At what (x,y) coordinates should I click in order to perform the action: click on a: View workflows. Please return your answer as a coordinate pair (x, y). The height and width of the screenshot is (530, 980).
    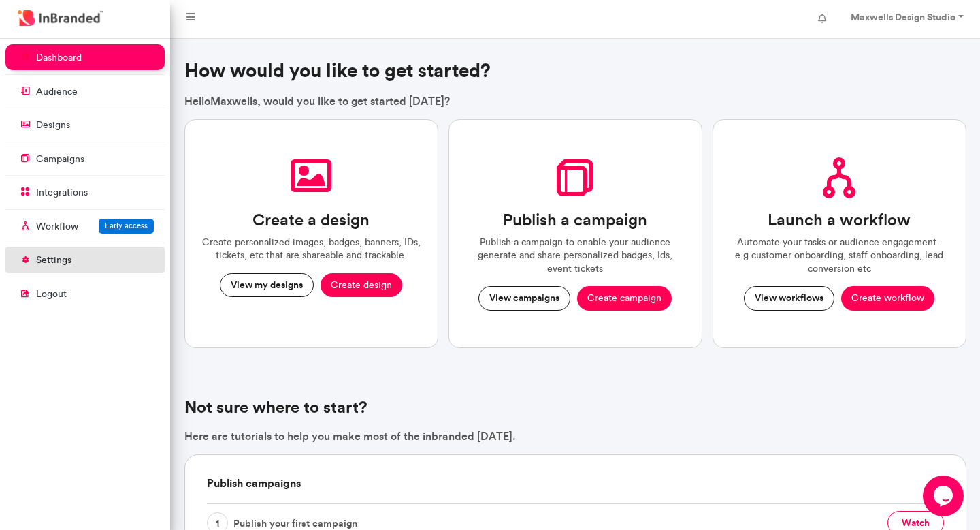
    Looking at the image, I should click on (789, 299).